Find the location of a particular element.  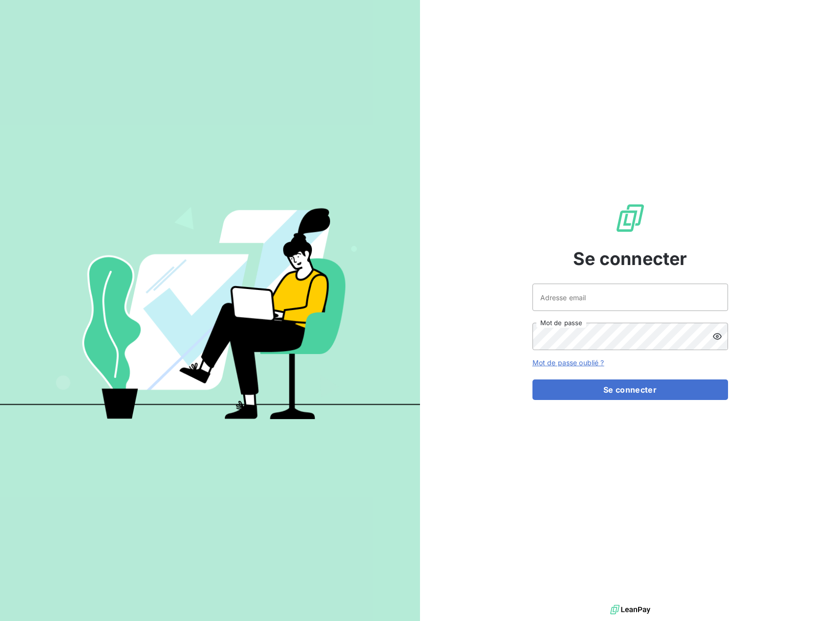

button: Se connecter is located at coordinates (630, 390).